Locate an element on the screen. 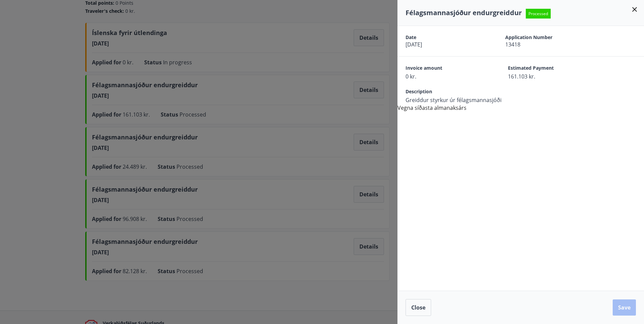 The height and width of the screenshot is (324, 644). span: Date is located at coordinates (443, 37).